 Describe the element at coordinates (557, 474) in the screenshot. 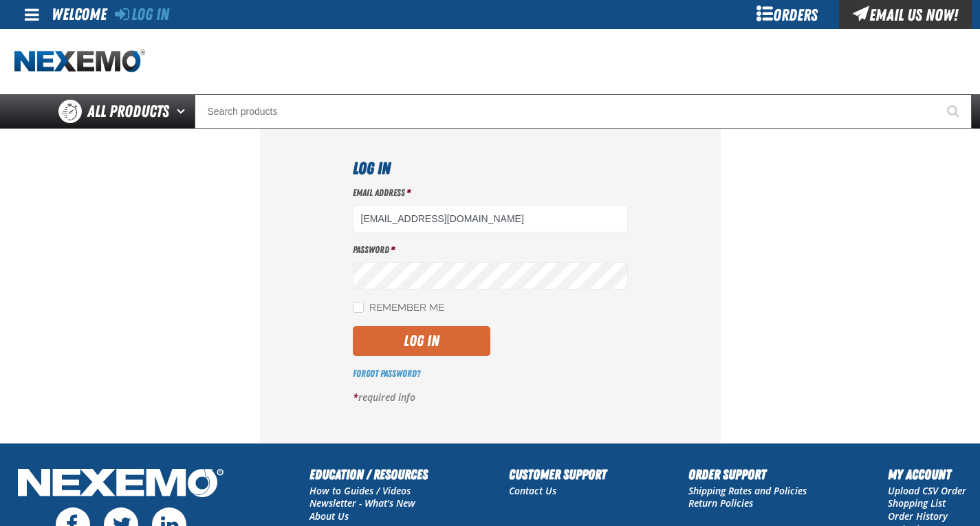

I see `h2: Customer Support` at that location.